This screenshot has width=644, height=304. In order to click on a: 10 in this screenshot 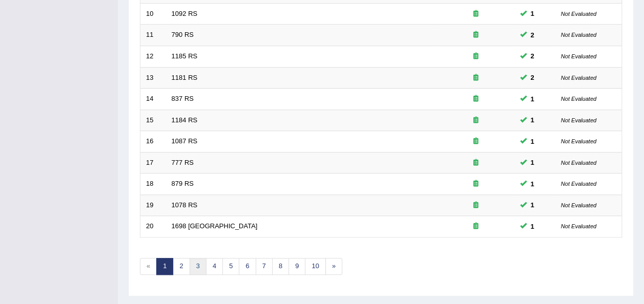, I will do `click(315, 266)`.